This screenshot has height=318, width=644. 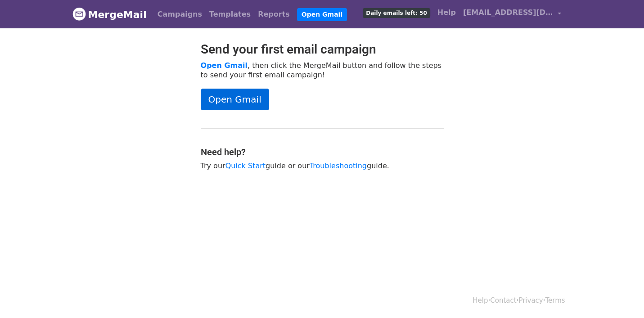 I want to click on h2: Send your first email campaign, so click(x=322, y=50).